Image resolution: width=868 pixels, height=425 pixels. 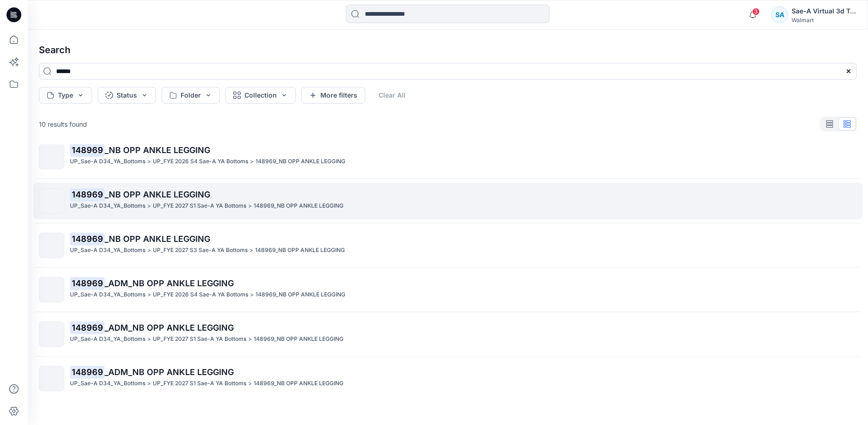 What do you see at coordinates (448, 201) in the screenshot?
I see `a: 148969_NB OPP ANKLE LEGGINGUP_Sae-A D34_YA_Bottoms>UP_FYE 2027 S1 Sae-A YA Bottoms>148969_NB OPP ...` at bounding box center [448, 201].